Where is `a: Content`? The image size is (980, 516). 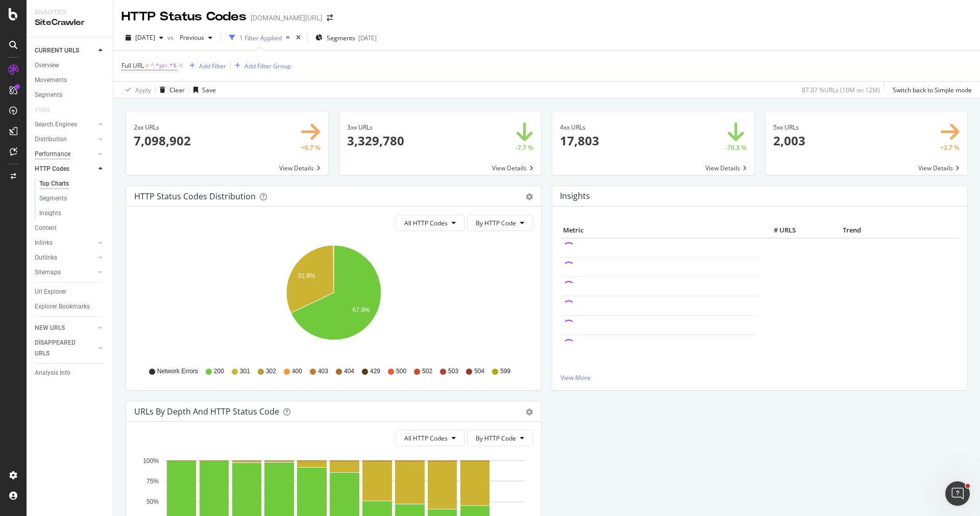 a: Content is located at coordinates (70, 228).